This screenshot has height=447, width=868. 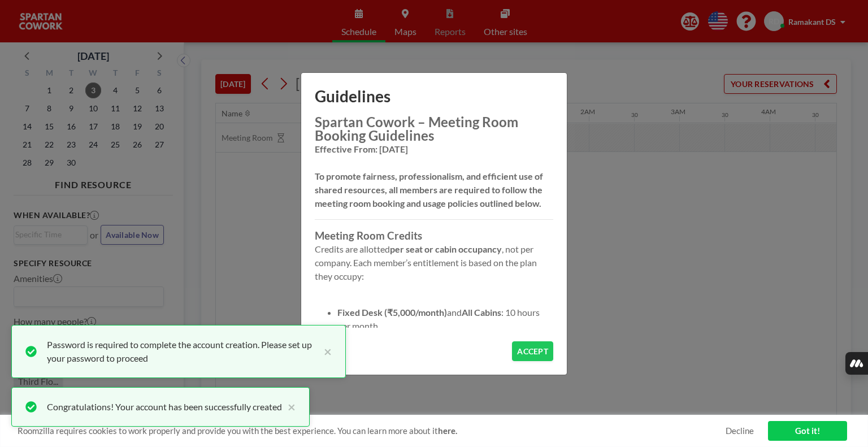 I want to click on p: Credits are allotted , not per company. Each member’s entitlement is based on the plan they occupy:, so click(x=434, y=263).